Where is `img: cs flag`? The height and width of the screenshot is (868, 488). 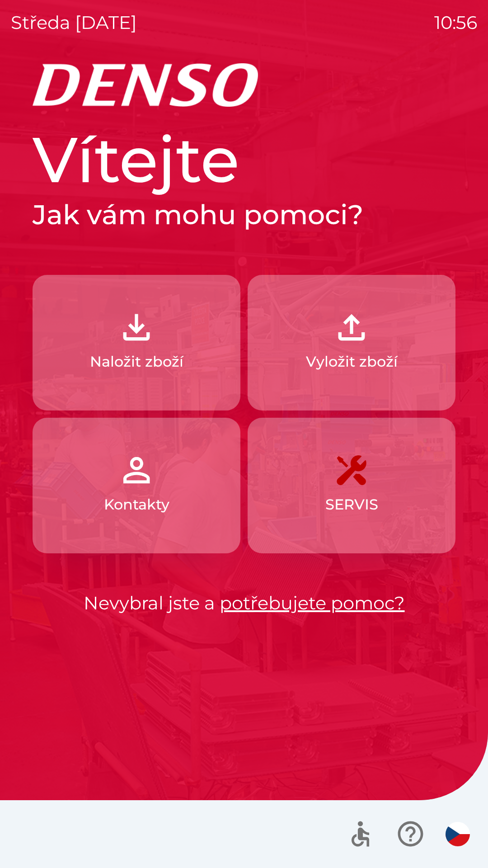 img: cs flag is located at coordinates (458, 834).